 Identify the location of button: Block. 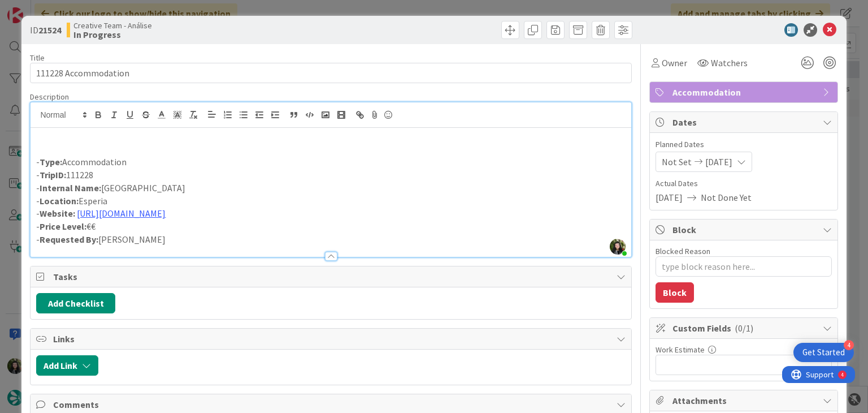
(675, 292).